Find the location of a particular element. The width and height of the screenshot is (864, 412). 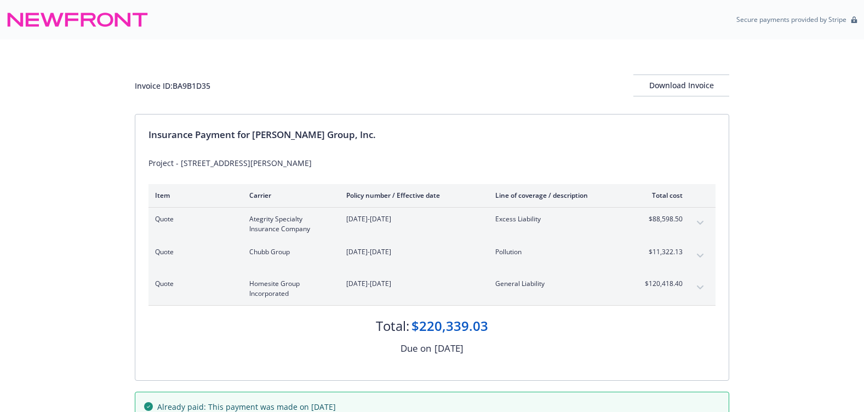

div: Line of coverage / description is located at coordinates (560, 195).